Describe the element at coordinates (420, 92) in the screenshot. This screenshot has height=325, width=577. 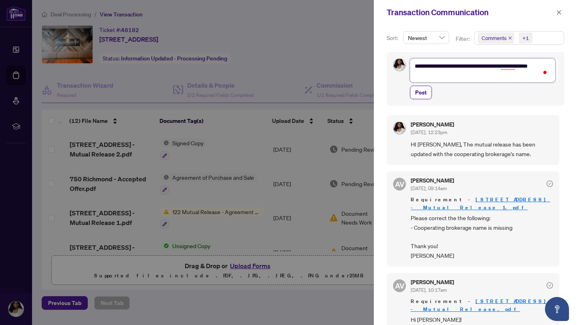
I see `button: Post` at that location.